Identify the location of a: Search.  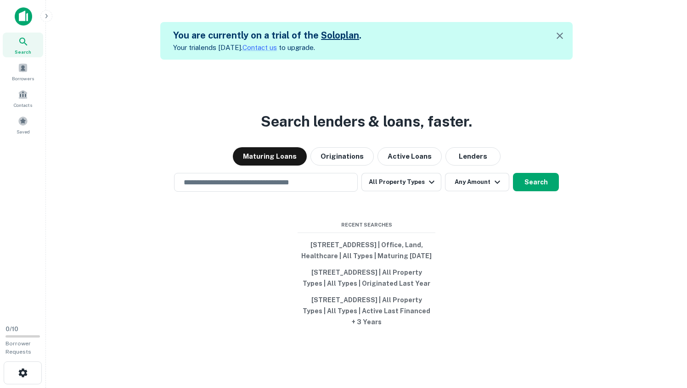
(23, 45).